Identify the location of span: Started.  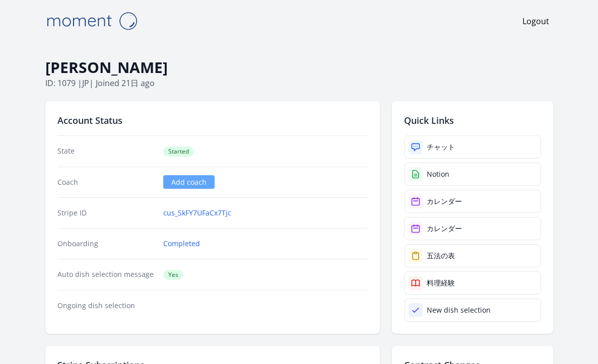
(178, 151).